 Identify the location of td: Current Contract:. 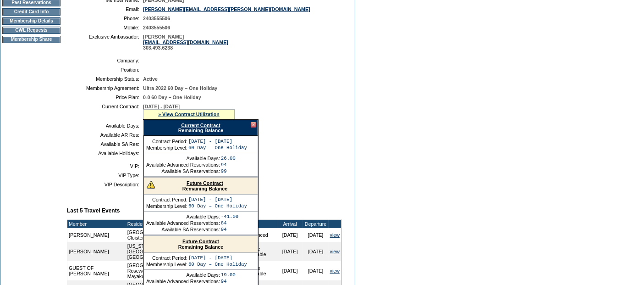
(105, 111).